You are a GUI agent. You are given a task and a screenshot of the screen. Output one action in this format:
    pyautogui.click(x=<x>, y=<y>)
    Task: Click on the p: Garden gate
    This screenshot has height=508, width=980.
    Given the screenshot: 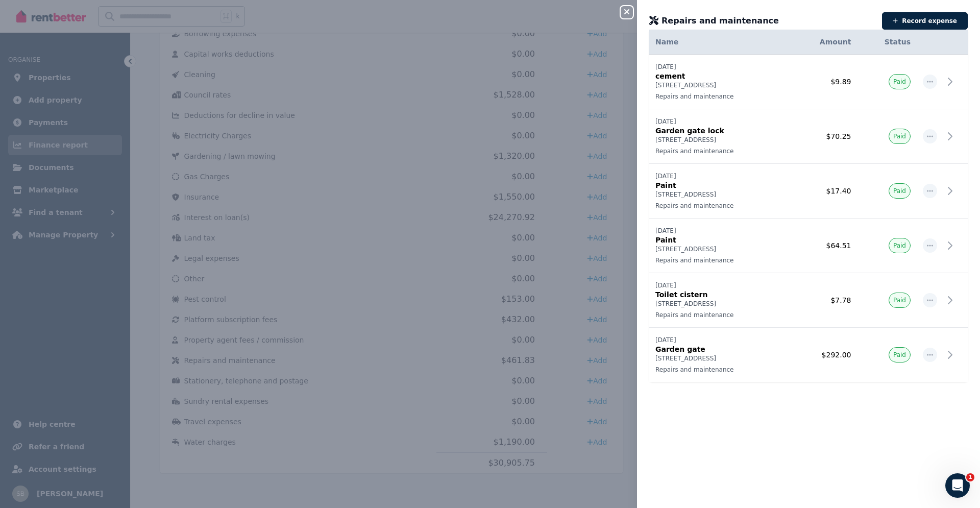 What is the action you would take?
    pyautogui.click(x=719, y=349)
    